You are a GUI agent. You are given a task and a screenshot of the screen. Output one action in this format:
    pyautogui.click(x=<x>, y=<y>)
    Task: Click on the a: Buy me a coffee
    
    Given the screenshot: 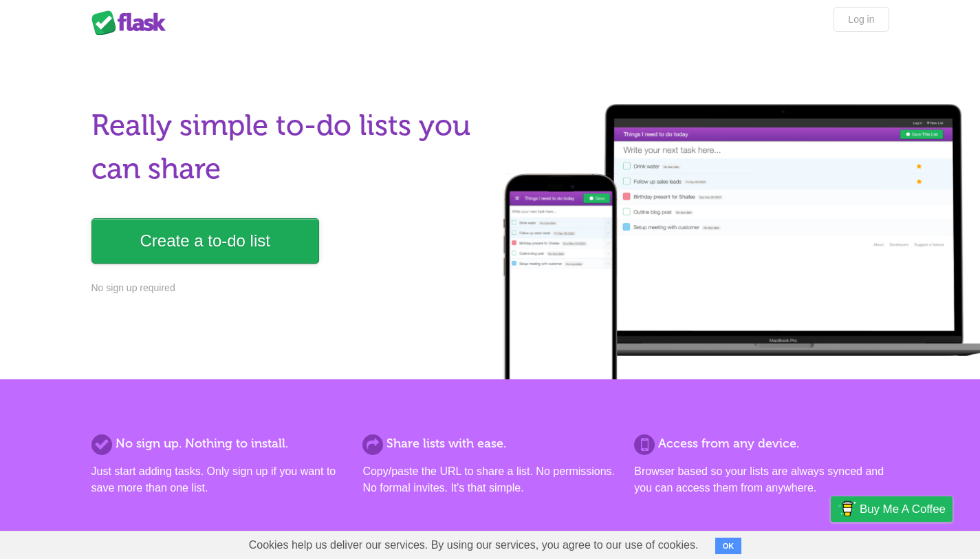 What is the action you would take?
    pyautogui.click(x=891, y=508)
    